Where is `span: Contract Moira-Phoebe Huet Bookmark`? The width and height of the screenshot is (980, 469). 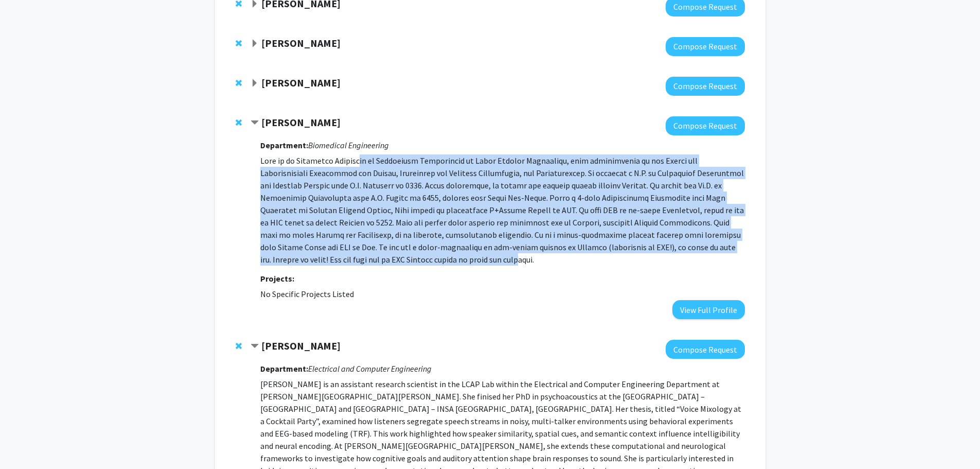 span: Contract Moira-Phoebe Huet Bookmark is located at coordinates (255, 346).